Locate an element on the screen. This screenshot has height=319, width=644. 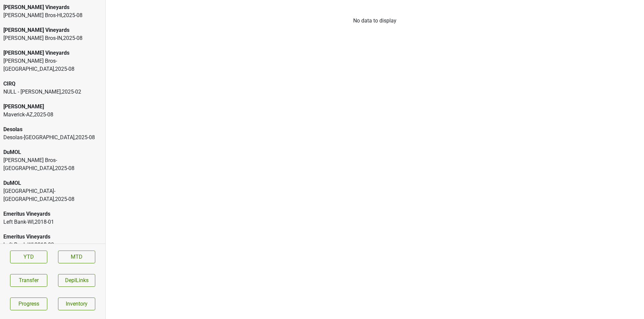
a: YTD is located at coordinates (29, 257).